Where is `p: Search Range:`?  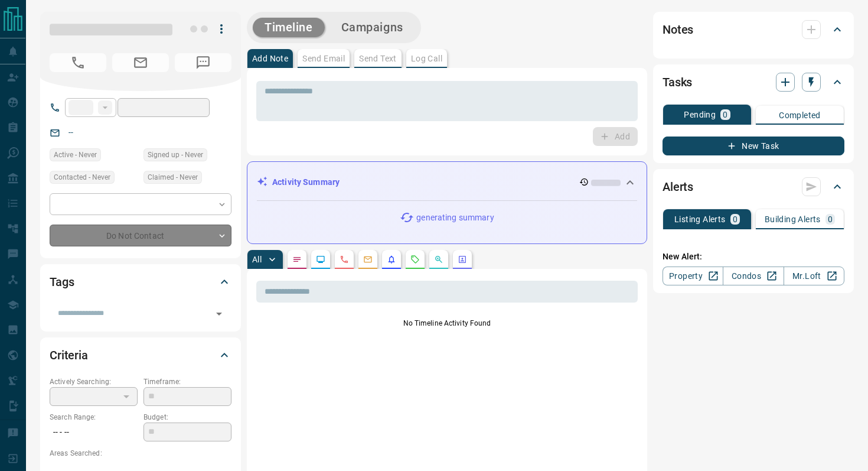
p: Search Range: is located at coordinates (93, 417).